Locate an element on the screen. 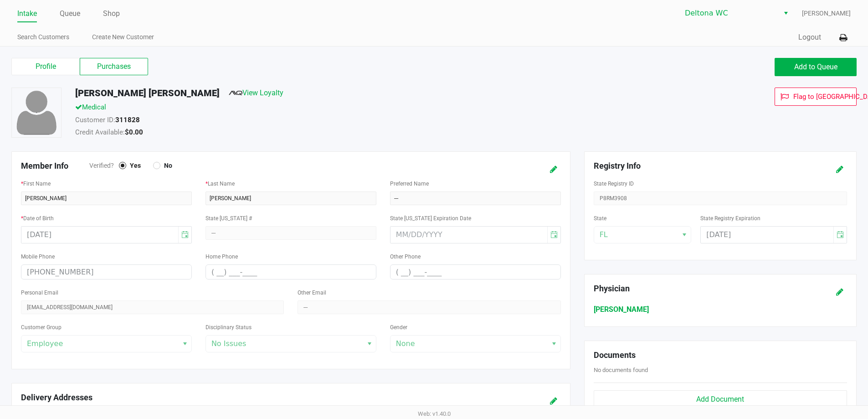  button: Select is located at coordinates (785, 13).